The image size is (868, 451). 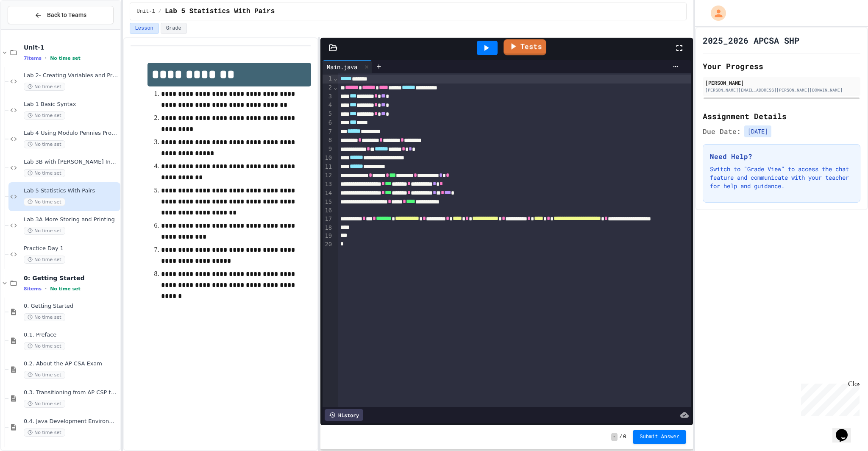 I want to click on button: Submit Answer, so click(x=659, y=437).